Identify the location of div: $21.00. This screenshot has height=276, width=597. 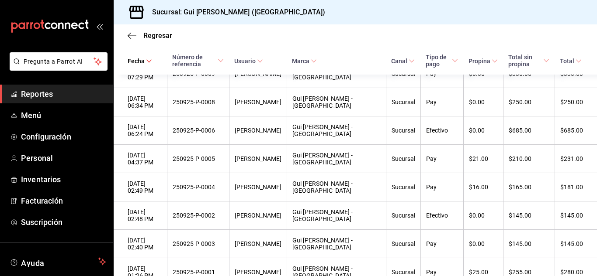
(483, 159).